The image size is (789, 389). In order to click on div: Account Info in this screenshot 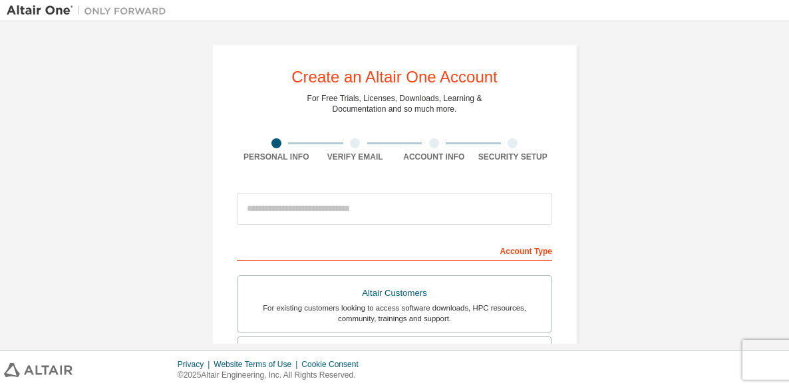, I will do `click(434, 157)`.